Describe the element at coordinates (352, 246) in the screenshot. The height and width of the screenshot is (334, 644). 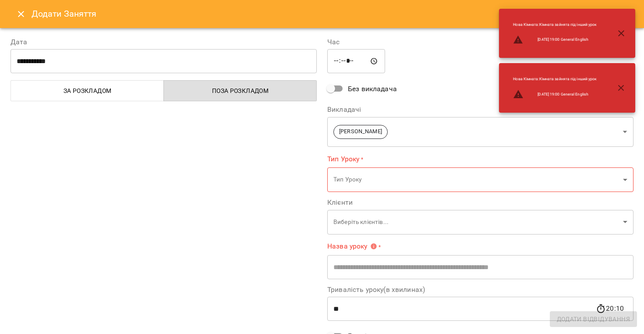
I see `span: Назва уроку` at that location.